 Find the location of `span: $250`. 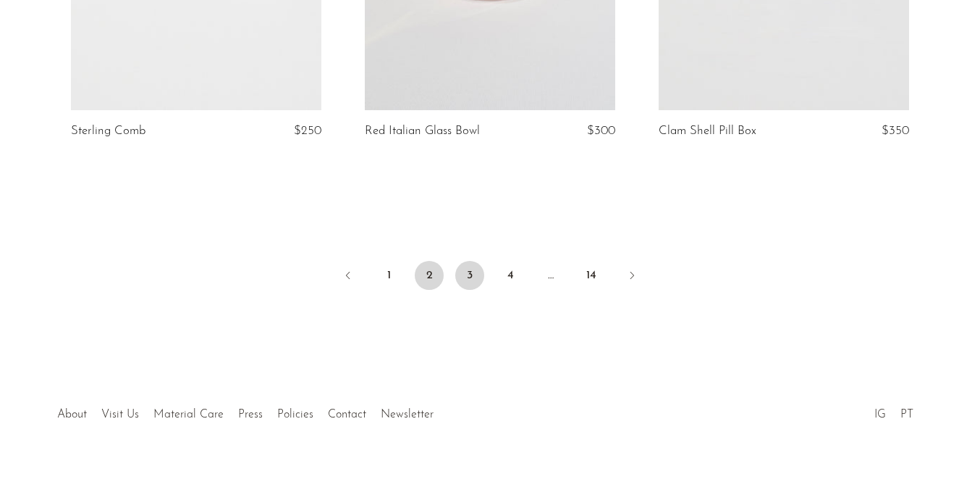

span: $250 is located at coordinates (307, 131).